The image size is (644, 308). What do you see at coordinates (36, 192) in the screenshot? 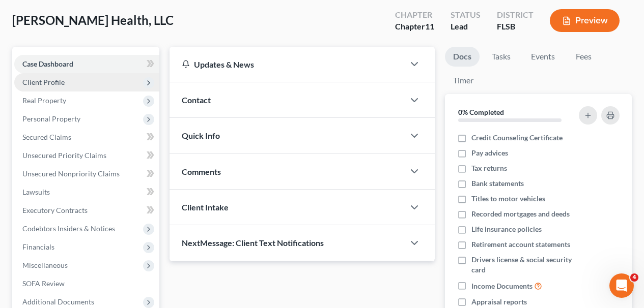
I see `span: Lawsuits` at bounding box center [36, 192].